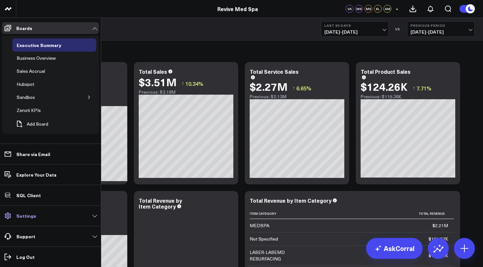 This screenshot has width=483, height=267. What do you see at coordinates (41, 58) in the screenshot?
I see `a: Business OverviewOpen board menu` at bounding box center [41, 58].